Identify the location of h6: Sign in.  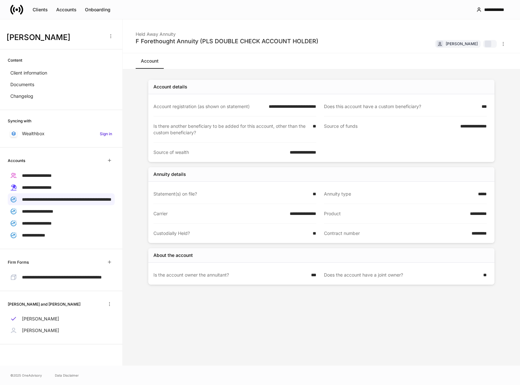
(106, 134).